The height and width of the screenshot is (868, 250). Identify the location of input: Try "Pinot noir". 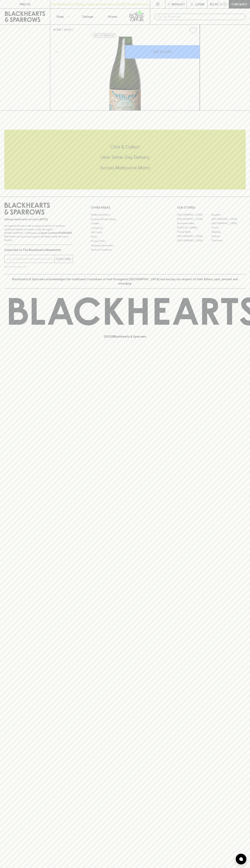
(203, 17).